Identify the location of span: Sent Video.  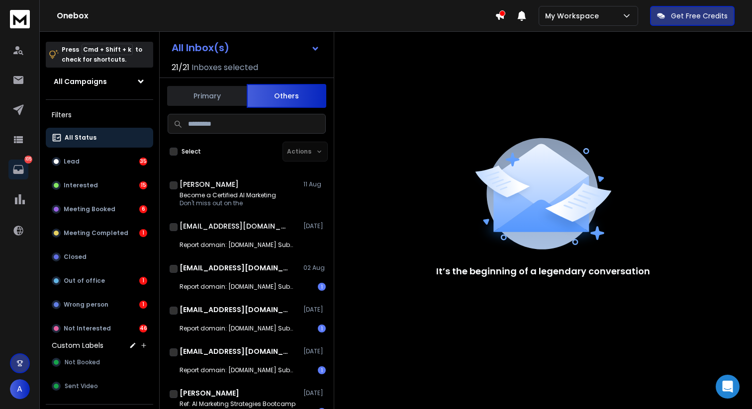
(81, 386).